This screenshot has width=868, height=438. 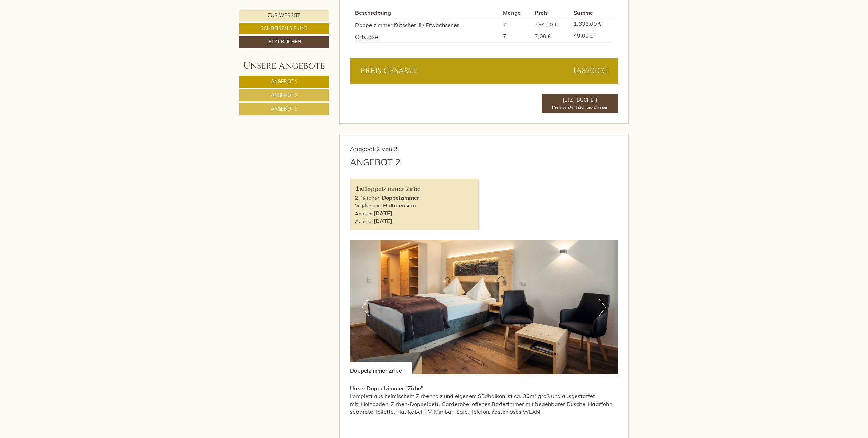 I want to click on small: 2 Personen:, so click(x=368, y=198).